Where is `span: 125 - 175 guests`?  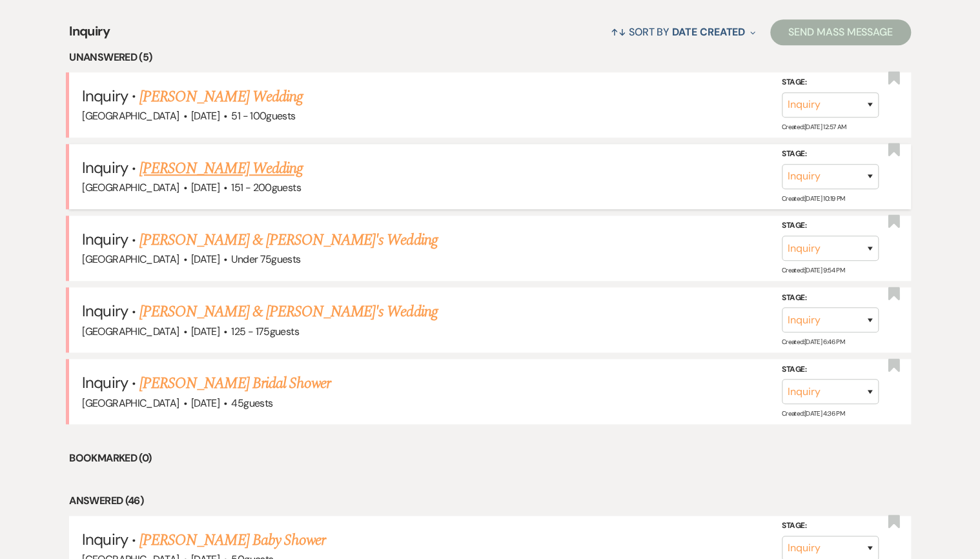 span: 125 - 175 guests is located at coordinates (264, 331).